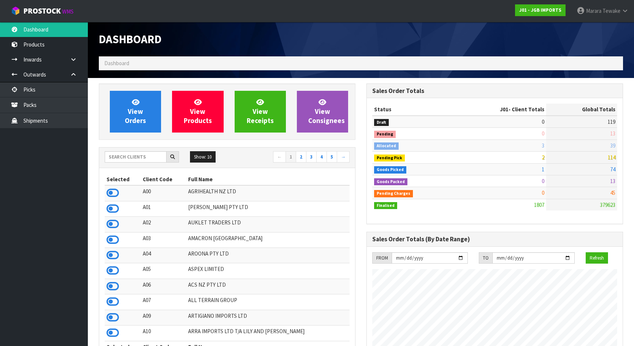  I want to click on th: Global Totals, so click(582, 109).